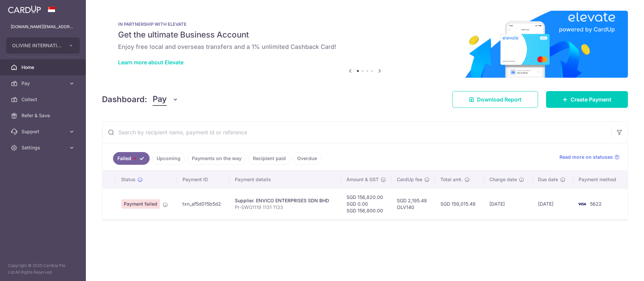 The width and height of the screenshot is (644, 281). What do you see at coordinates (499, 100) in the screenshot?
I see `span: Download Report` at bounding box center [499, 100].